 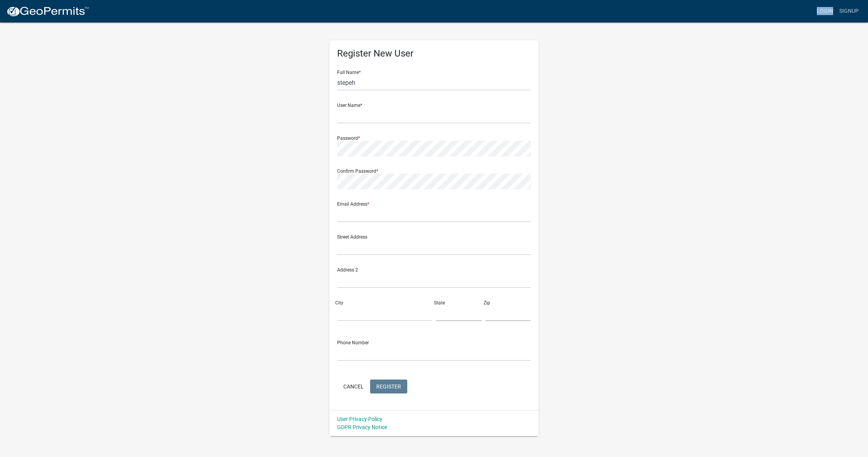 What do you see at coordinates (825, 11) in the screenshot?
I see `a: Login` at bounding box center [825, 11].